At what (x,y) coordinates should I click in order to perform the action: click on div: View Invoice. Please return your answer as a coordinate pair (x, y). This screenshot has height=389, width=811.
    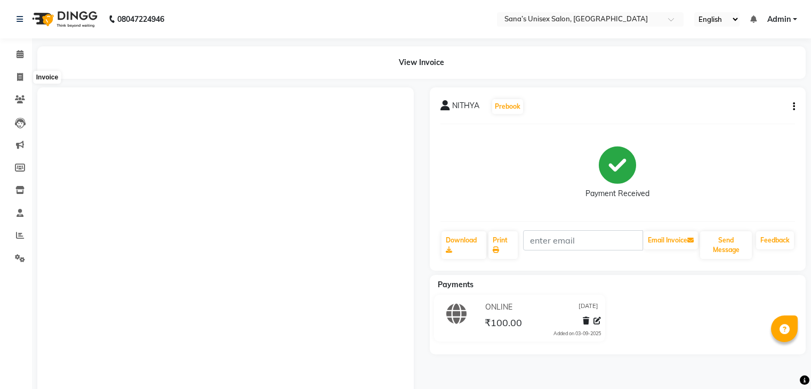
    Looking at the image, I should click on (421, 62).